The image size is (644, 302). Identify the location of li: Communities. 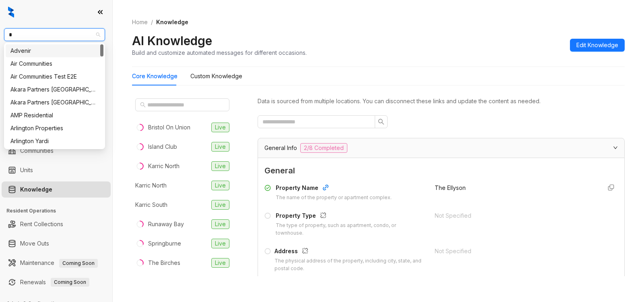
(56, 151).